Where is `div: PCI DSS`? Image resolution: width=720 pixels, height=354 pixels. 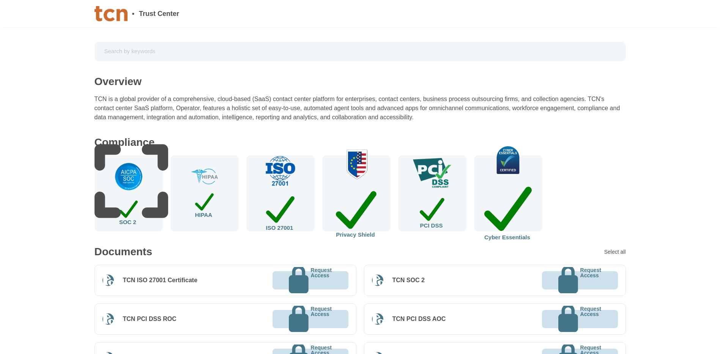 div: PCI DSS is located at coordinates (432, 211).